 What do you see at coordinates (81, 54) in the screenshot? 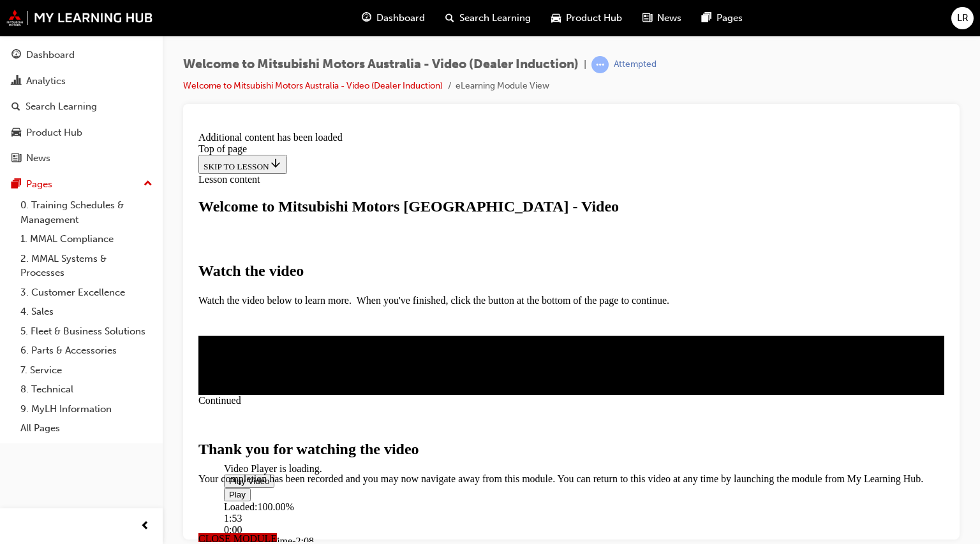
I see `a: Dashboard` at bounding box center [81, 54].